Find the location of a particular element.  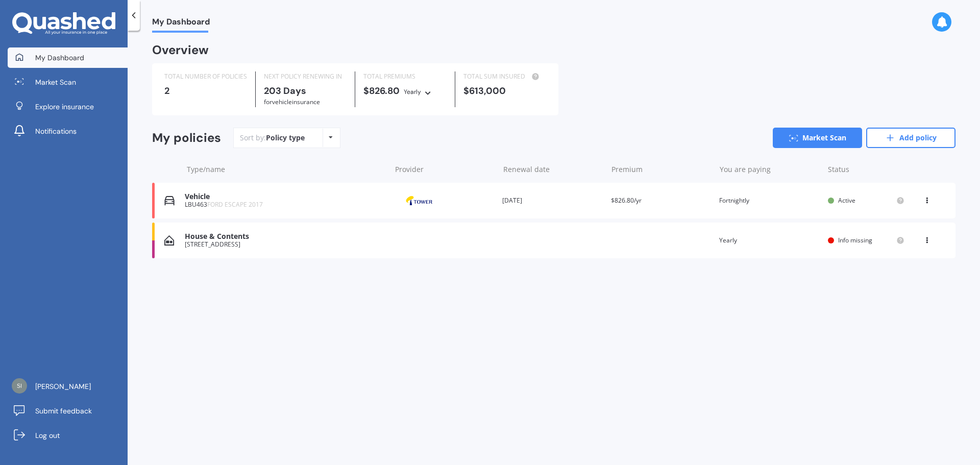

div: Premium is located at coordinates (661, 170).